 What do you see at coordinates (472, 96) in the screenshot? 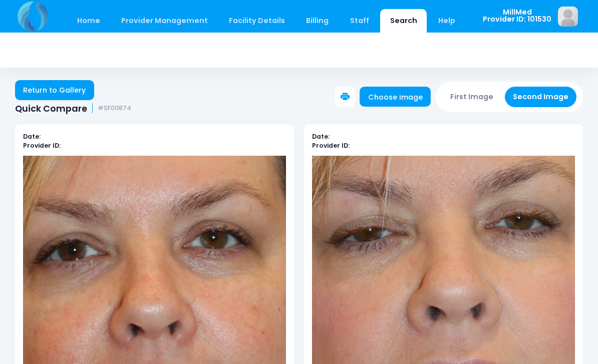
I see `button: First Image` at bounding box center [472, 96].